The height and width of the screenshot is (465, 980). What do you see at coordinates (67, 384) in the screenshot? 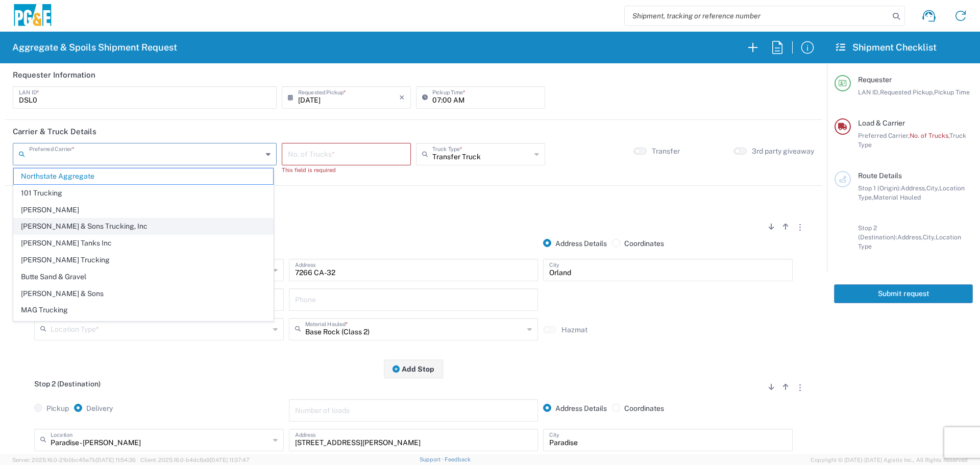
I see `span: Stop 2 (Destination)` at bounding box center [67, 384].